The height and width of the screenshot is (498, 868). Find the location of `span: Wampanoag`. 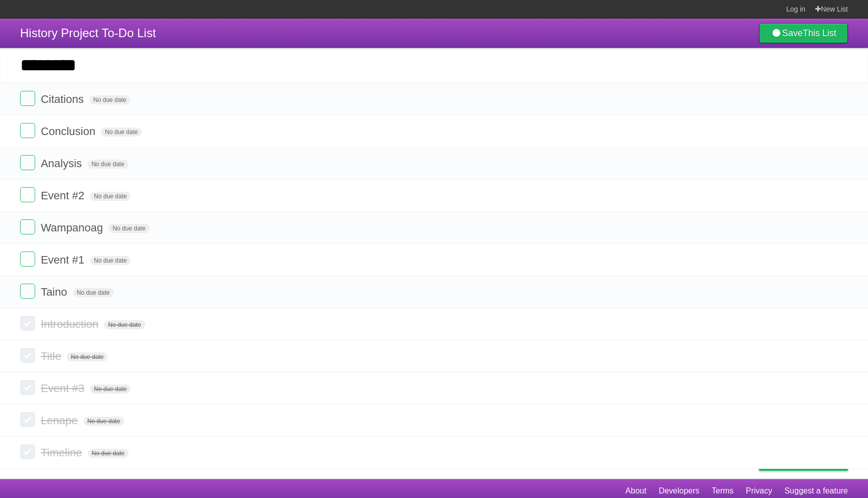

span: Wampanoag is located at coordinates (73, 228).